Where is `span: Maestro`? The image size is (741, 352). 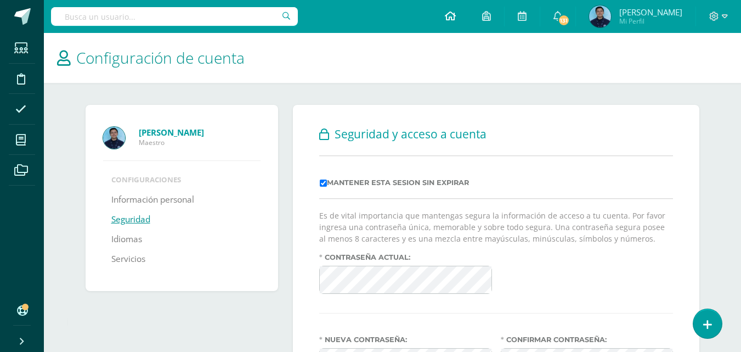
span: Maestro is located at coordinates (200, 142).